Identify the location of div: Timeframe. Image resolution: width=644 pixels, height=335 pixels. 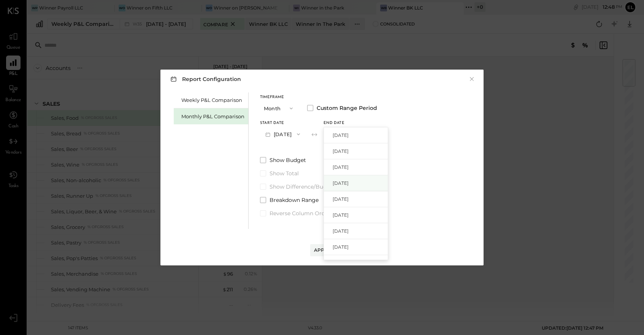
(279, 97).